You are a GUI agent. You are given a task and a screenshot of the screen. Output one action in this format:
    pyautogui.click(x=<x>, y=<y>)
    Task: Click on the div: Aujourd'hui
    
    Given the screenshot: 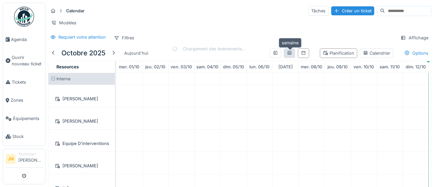 What is the action you would take?
    pyautogui.click(x=136, y=53)
    